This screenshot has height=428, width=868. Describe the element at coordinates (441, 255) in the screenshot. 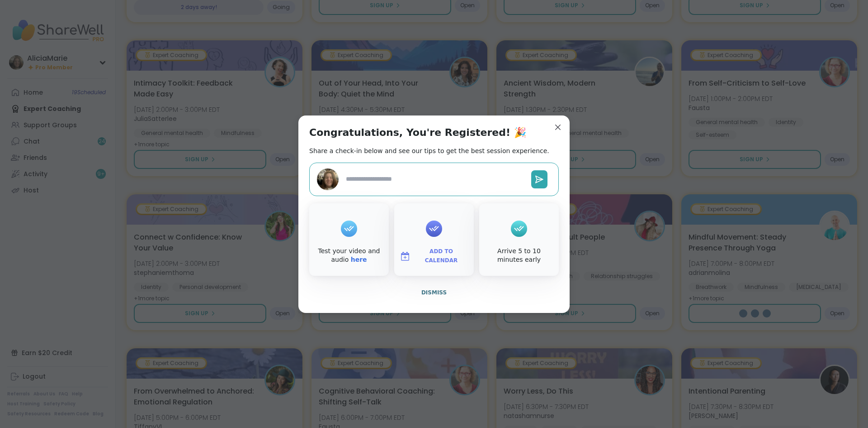

I see `span: Add to Calendar` at that location.